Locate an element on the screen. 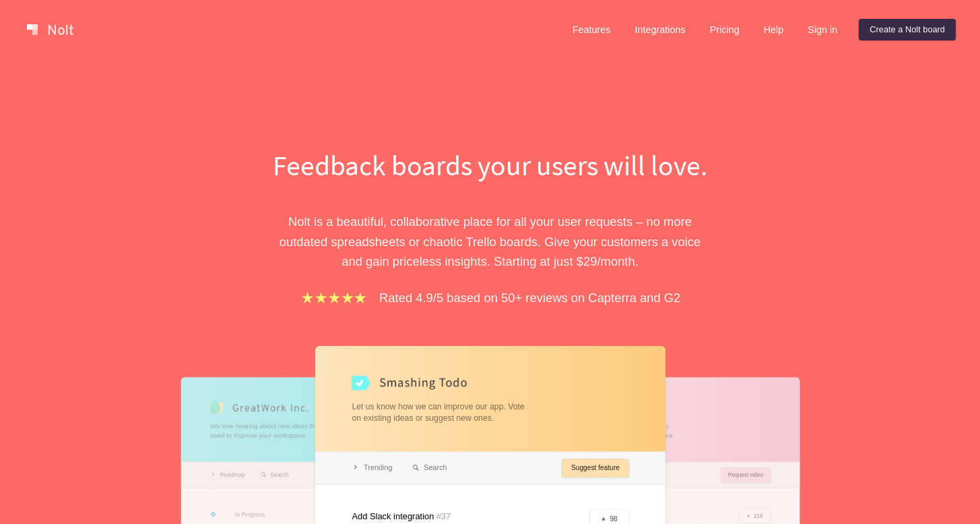  a: Pricing is located at coordinates (725, 30).